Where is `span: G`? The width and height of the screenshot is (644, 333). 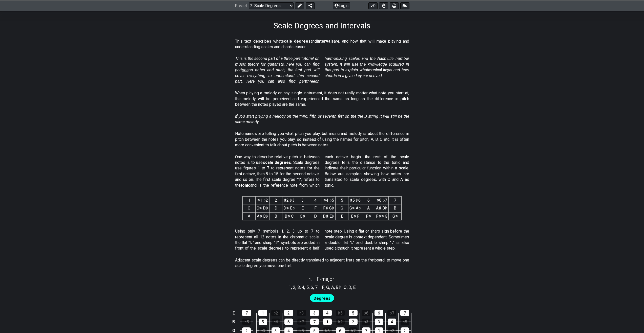
span: G is located at coordinates (328, 287).